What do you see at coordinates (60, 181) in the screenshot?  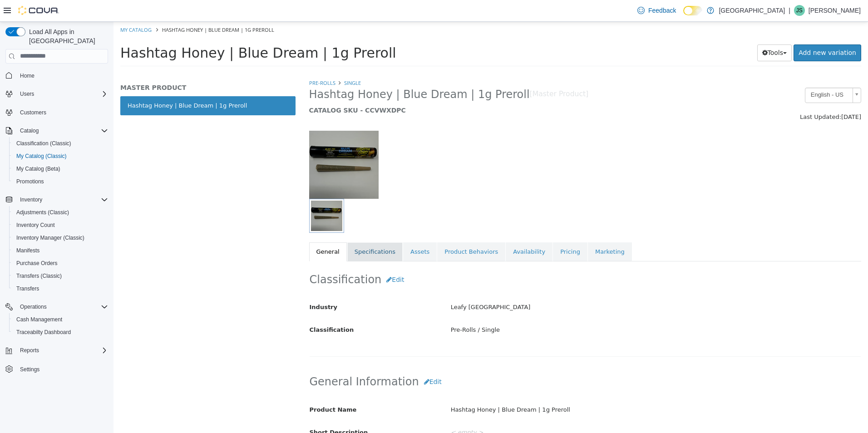 I see `button: Promotions` at bounding box center [60, 181].